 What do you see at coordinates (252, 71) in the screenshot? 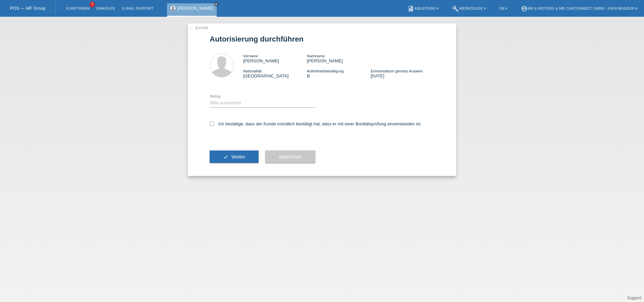
I see `span: Nationalität` at bounding box center [252, 71].